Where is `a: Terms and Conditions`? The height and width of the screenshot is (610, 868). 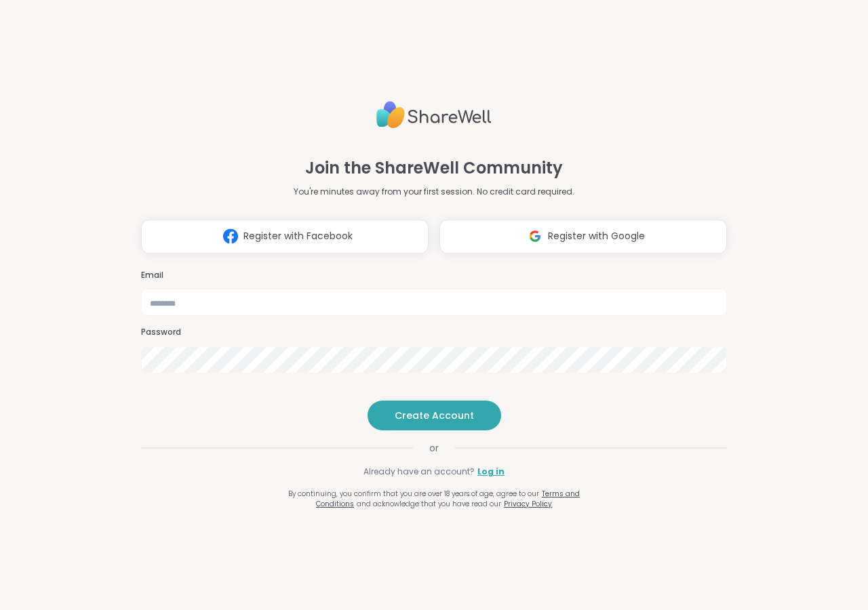
a: Terms and Conditions is located at coordinates (448, 499).